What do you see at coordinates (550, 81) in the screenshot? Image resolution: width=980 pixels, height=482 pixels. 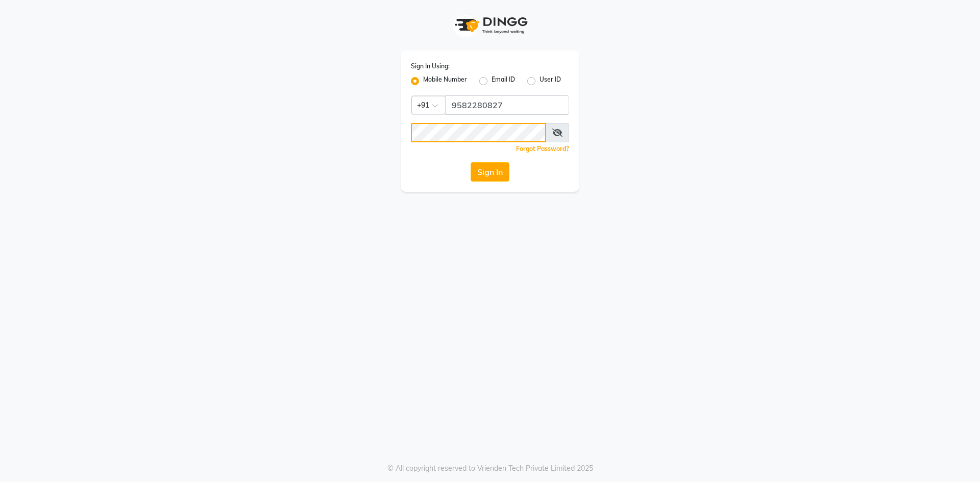 I see `label: User ID` at bounding box center [550, 81].